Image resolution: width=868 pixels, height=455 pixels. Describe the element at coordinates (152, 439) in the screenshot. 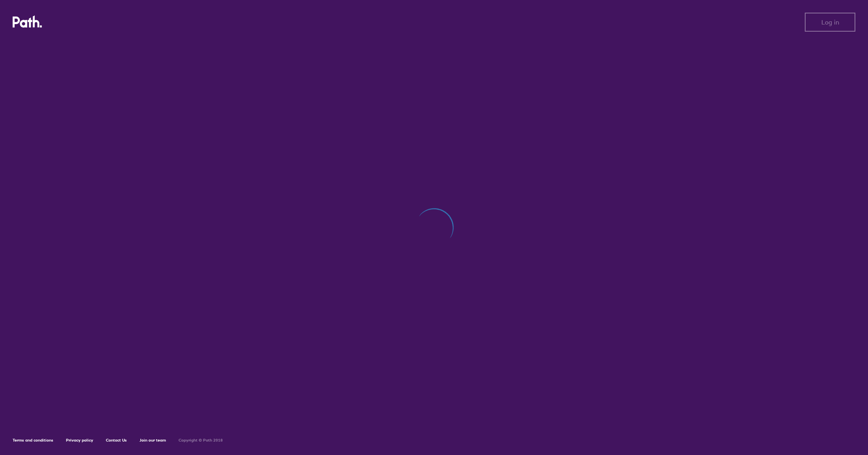

I see `a: Join our team` at that location.